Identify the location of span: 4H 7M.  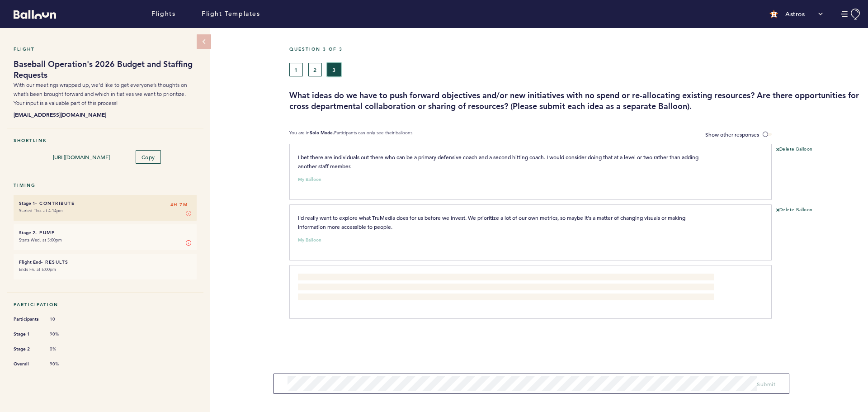
(179, 205).